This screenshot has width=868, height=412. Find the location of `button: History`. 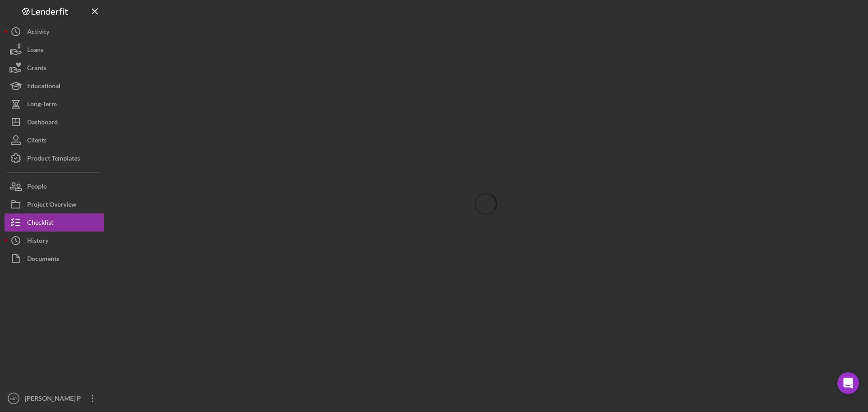

button: History is located at coordinates (54, 241).